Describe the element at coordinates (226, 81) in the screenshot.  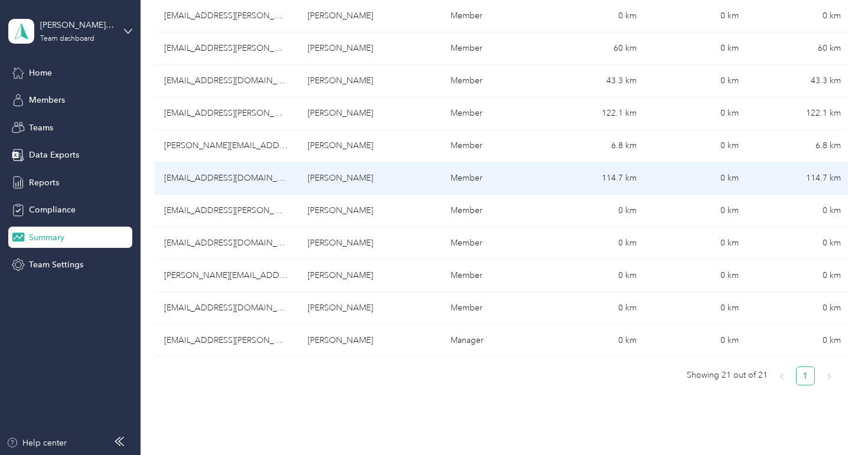
I see `td: kaitlynlacombe94@gmail.com` at that location.